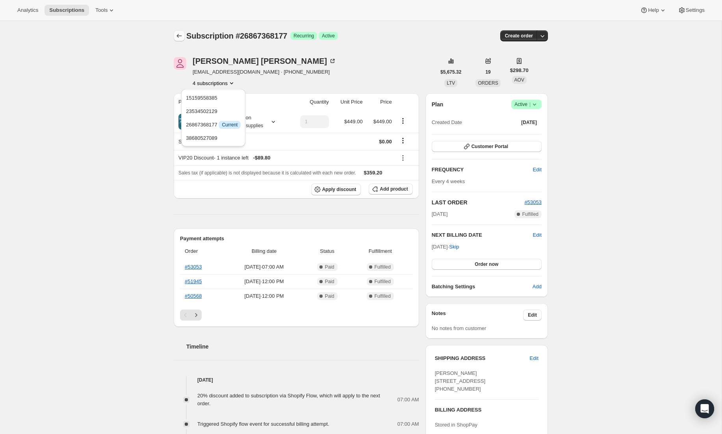 The width and height of the screenshot is (722, 434). What do you see at coordinates (533, 202) in the screenshot?
I see `span: #53053` at bounding box center [533, 202].